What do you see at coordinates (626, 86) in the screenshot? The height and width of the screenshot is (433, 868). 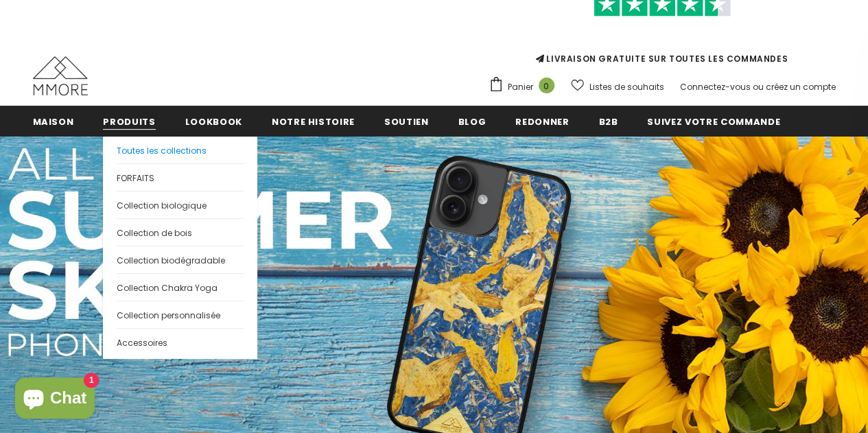 I see `font: Listes de souhaits` at bounding box center [626, 86].